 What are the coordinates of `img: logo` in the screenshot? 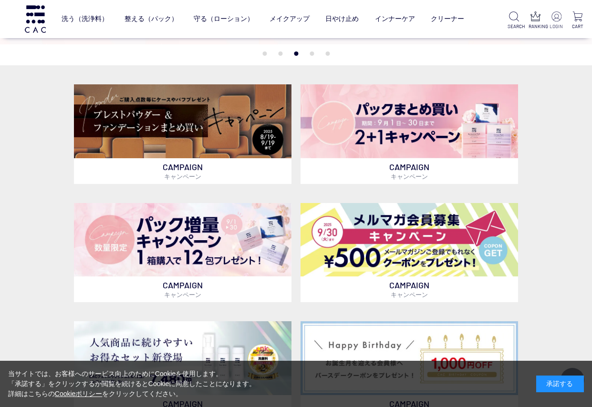 It's located at (35, 19).